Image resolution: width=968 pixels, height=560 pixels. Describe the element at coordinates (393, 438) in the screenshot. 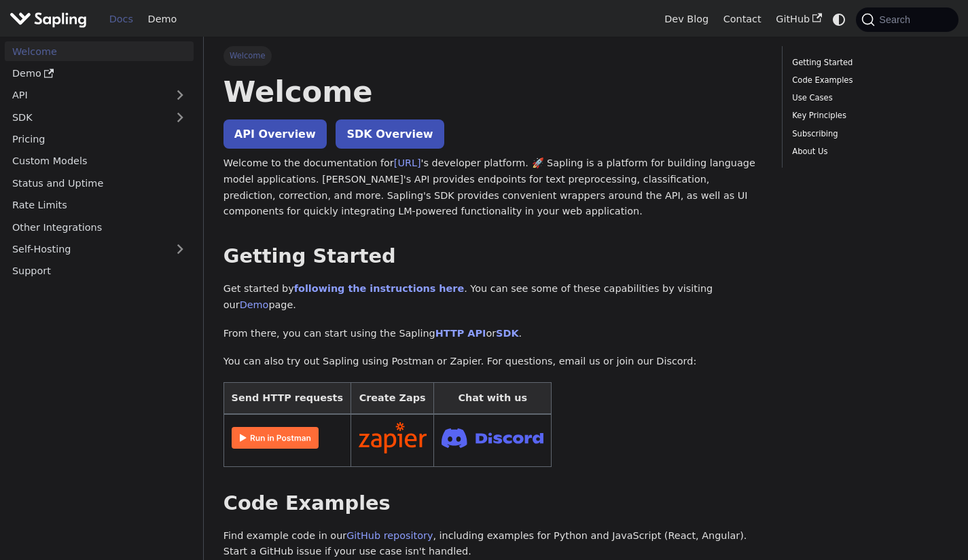

I see `img: Connect in Zapier` at that location.